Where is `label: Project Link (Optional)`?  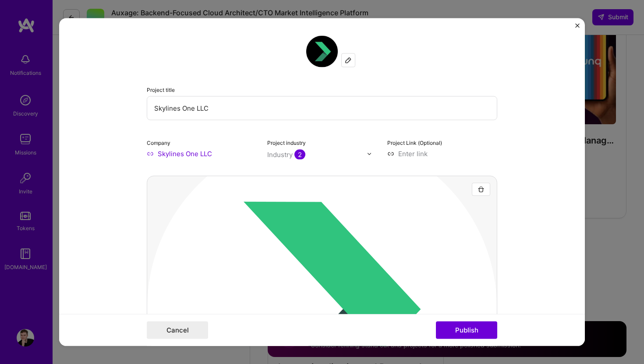
label: Project Link (Optional) is located at coordinates (415, 143).